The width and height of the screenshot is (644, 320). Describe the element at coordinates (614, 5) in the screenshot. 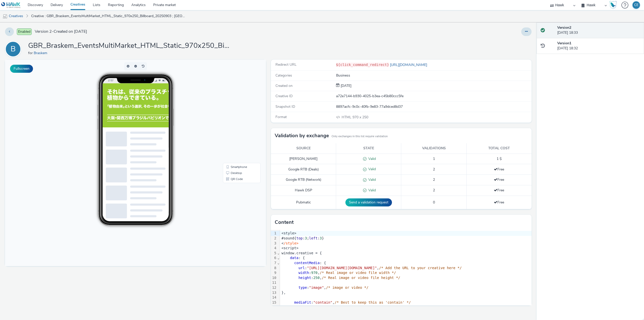

I see `a: Hawk Academy` at that location.